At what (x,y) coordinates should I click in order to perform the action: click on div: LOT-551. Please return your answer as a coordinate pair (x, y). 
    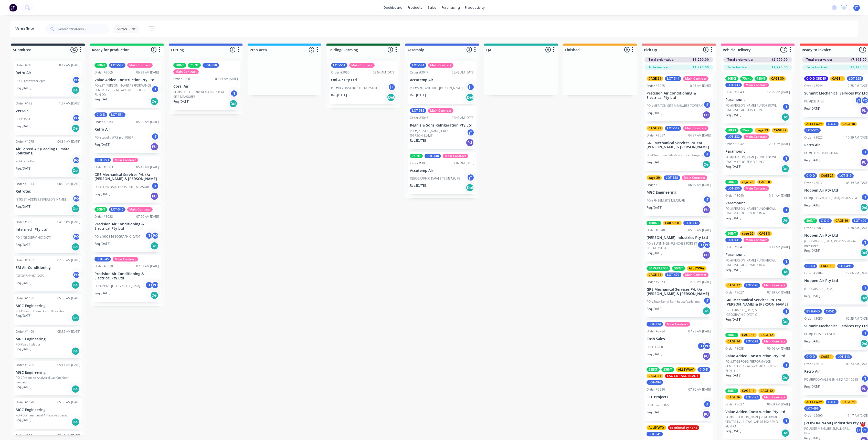
    Looking at the image, I should click on (339, 65).